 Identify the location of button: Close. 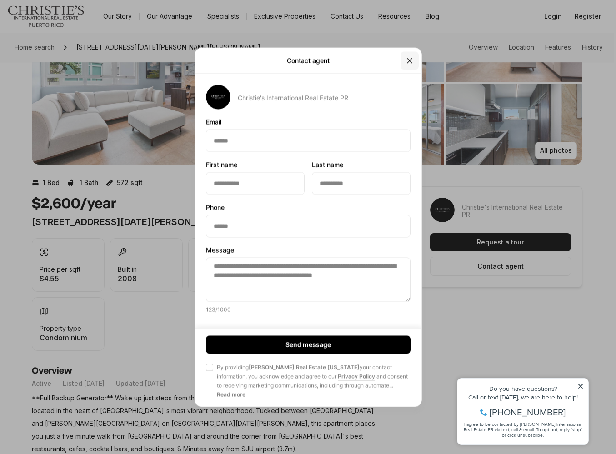
(410, 60).